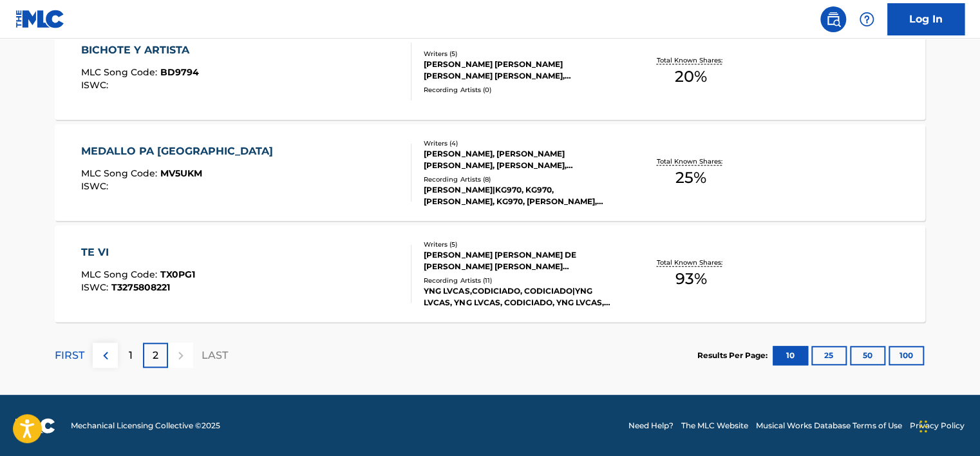 Image resolution: width=980 pixels, height=456 pixels. I want to click on a: Musical Works Database Terms of Use, so click(829, 426).